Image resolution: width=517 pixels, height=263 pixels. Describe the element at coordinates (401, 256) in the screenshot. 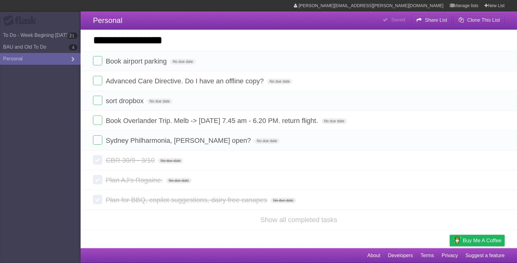

I see `a: Developers` at that location.